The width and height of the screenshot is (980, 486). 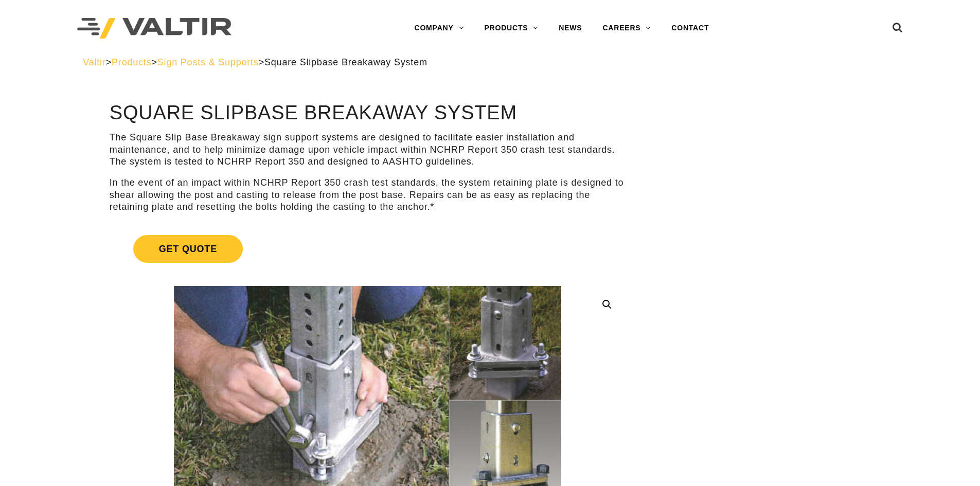 I want to click on h1: Square Slipbase Breakaway System, so click(x=367, y=113).